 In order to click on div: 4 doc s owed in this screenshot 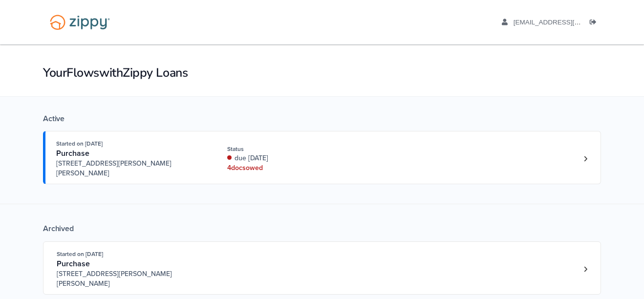, I will do `click(292, 168)`.